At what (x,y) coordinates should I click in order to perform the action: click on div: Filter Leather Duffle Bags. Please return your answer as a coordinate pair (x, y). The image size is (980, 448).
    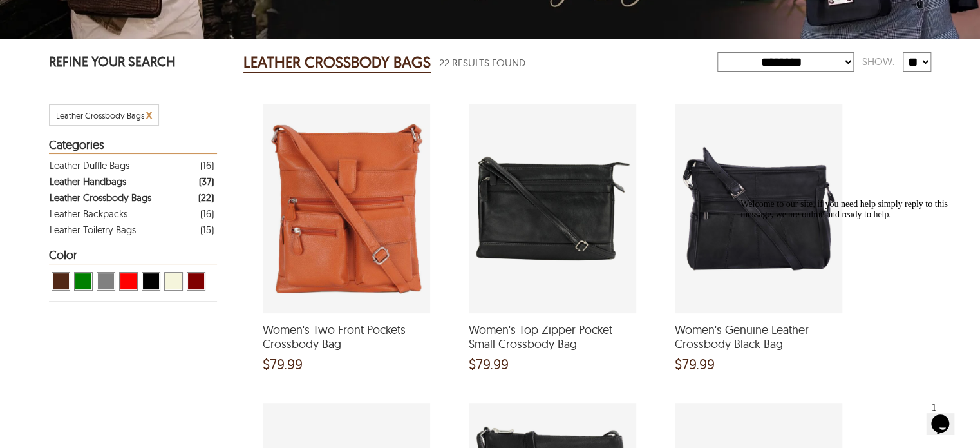
    Looking at the image, I should click on (131, 165).